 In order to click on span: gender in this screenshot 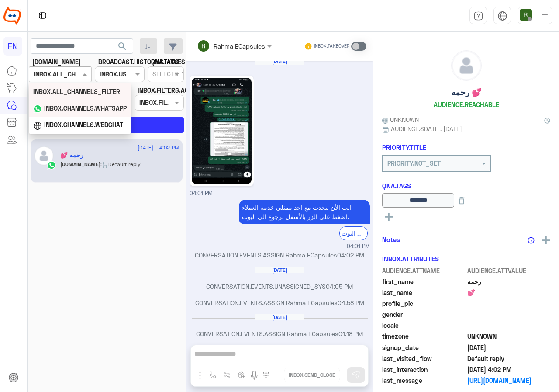, I will do `click(424, 314)`.